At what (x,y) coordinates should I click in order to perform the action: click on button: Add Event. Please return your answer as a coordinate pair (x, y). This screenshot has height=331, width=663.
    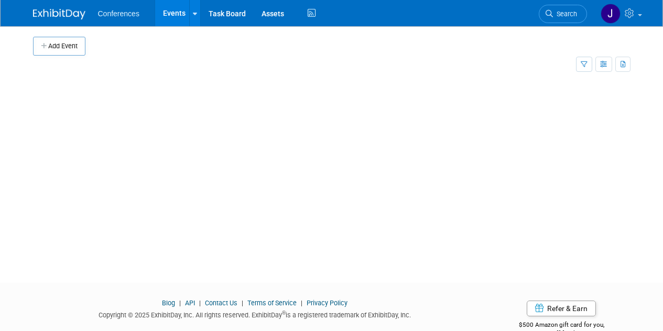
    Looking at the image, I should click on (59, 46).